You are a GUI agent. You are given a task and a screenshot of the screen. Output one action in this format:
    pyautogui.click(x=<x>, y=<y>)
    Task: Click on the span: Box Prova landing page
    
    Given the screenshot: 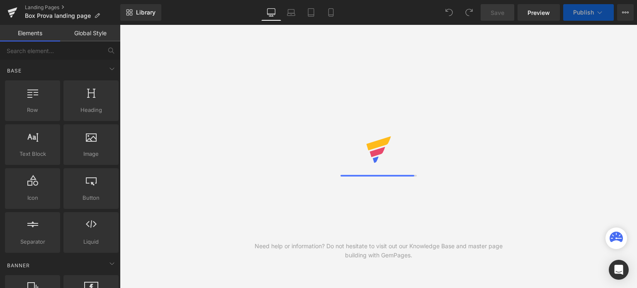 What is the action you would take?
    pyautogui.click(x=58, y=16)
    